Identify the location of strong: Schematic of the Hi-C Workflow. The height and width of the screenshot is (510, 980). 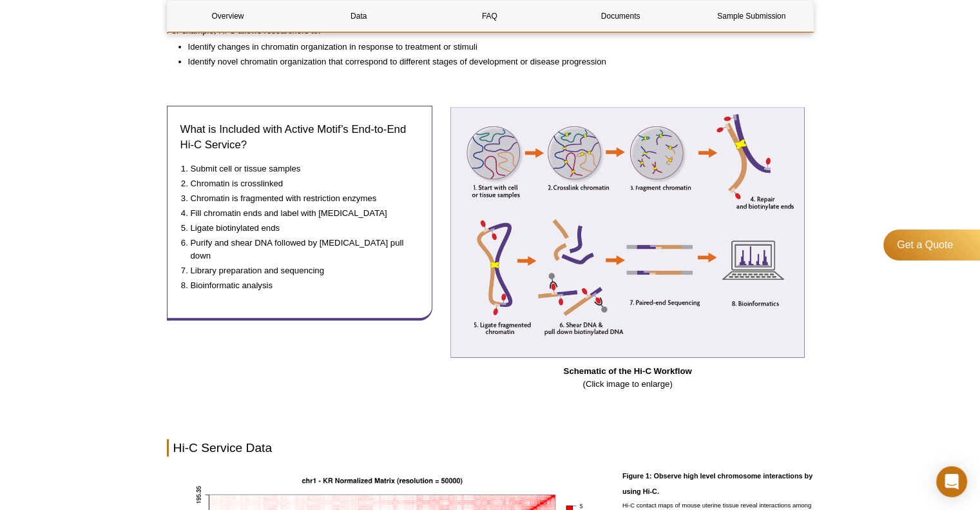
(628, 370).